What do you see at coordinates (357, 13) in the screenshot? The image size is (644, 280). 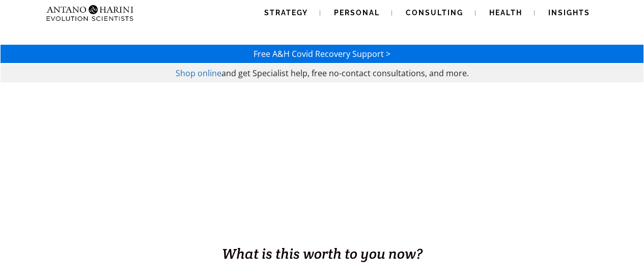 I see `span: Personal` at bounding box center [357, 13].